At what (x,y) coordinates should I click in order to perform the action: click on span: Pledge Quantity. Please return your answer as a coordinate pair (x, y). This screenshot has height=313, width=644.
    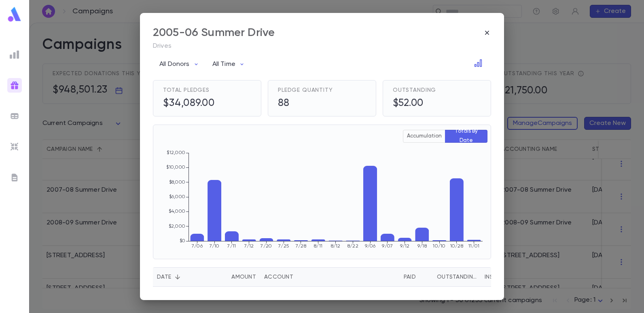
    Looking at the image, I should click on (306, 90).